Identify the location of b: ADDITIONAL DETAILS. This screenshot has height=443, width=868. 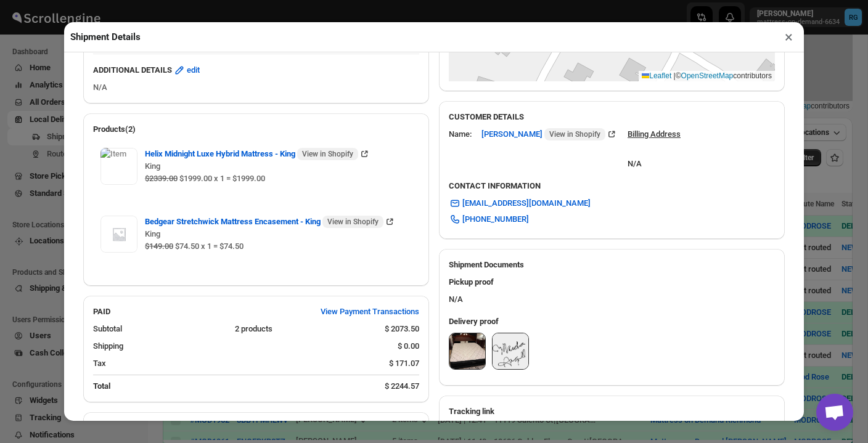
(133, 71).